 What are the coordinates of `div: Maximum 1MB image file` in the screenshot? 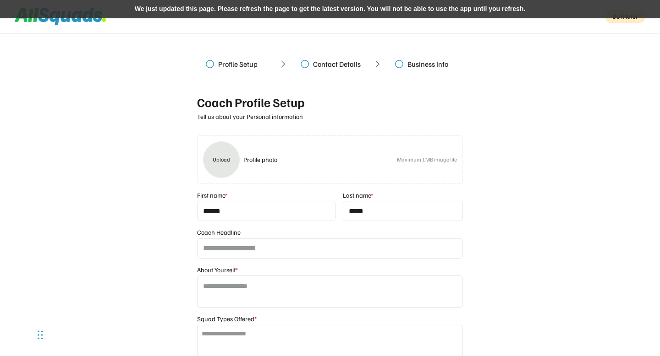 It's located at (427, 160).